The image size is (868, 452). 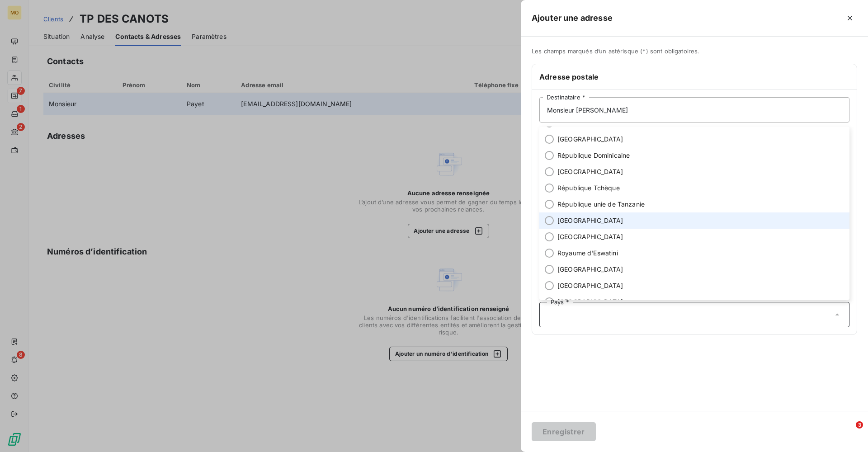 What do you see at coordinates (695, 77) in the screenshot?
I see `h6: Adresse postale` at bounding box center [695, 77].